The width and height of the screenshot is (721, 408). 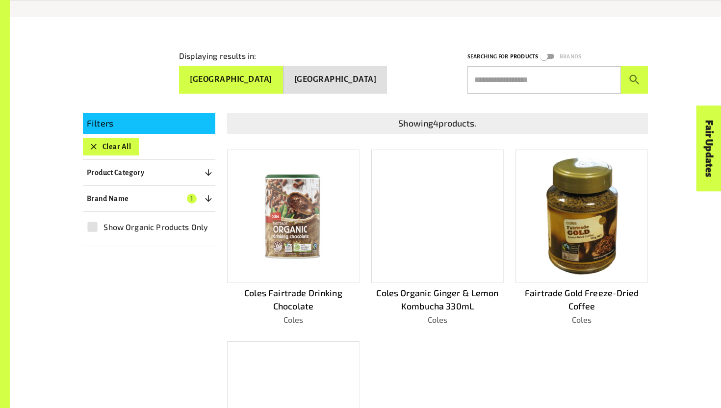 What do you see at coordinates (293, 300) in the screenshot?
I see `p: Coles Fairtrade Drinking Chocolate` at bounding box center [293, 300].